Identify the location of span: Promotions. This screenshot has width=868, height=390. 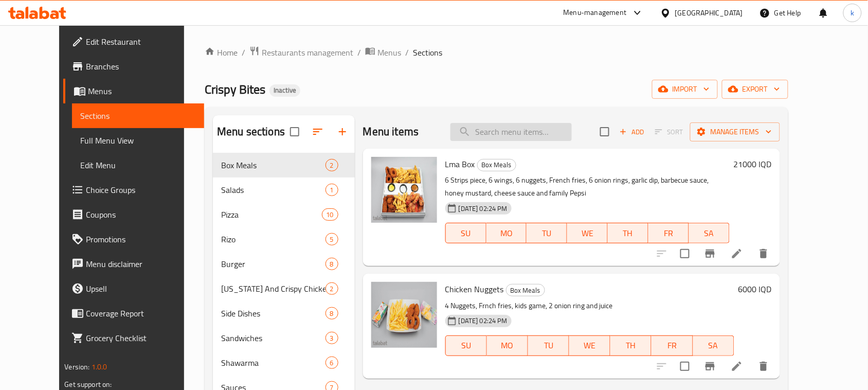
(141, 239).